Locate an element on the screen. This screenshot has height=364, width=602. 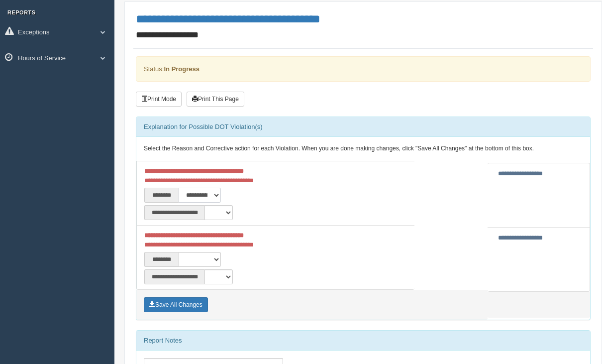
div: Select the Reason and Corrective action for each Violation. When you are done making changes, cli... is located at coordinates (363, 149).